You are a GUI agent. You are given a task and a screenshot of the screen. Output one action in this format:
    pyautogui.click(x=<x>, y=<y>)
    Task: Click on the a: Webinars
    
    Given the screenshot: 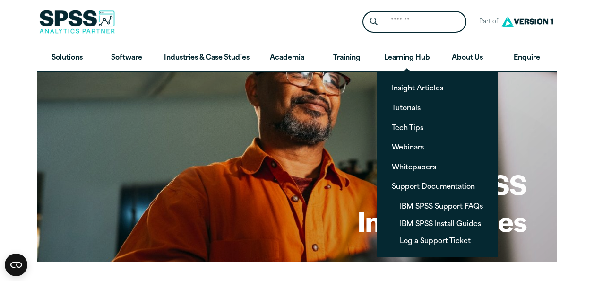 What is the action you would take?
    pyautogui.click(x=437, y=146)
    